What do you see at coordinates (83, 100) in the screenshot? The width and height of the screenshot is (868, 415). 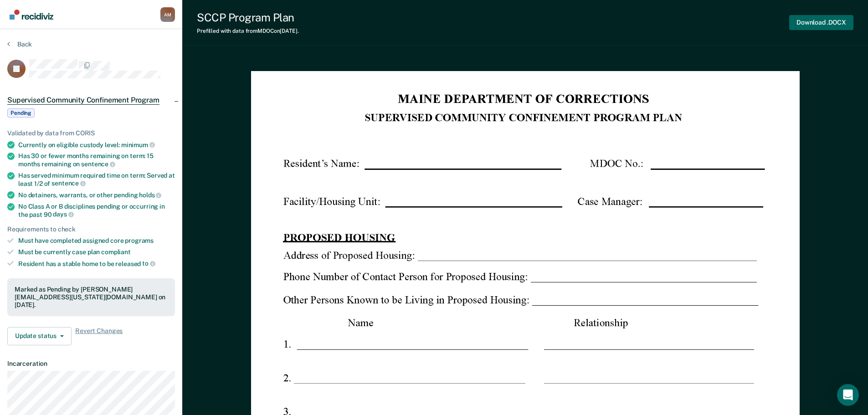 I see `span: Supervised Community Confinement Program` at bounding box center [83, 100].